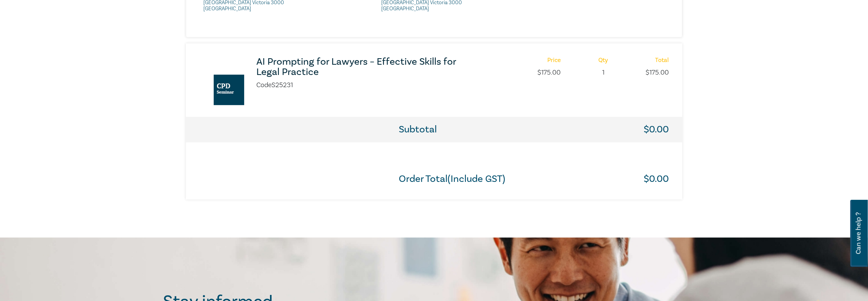 The image size is (868, 301). What do you see at coordinates (452, 179) in the screenshot?
I see `h3: Order Total(Include GST)` at bounding box center [452, 179].